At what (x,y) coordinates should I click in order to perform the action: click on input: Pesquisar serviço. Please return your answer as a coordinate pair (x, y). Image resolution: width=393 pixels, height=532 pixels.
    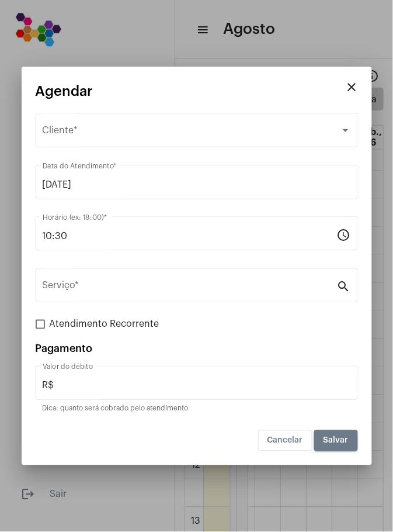
    Looking at the image, I should click on (189, 288).